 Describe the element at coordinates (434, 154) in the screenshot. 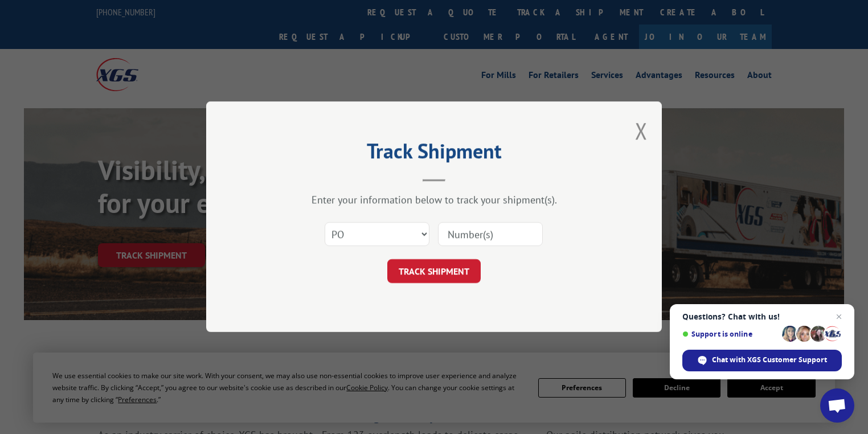

I see `h2: Track Shipment` at that location.